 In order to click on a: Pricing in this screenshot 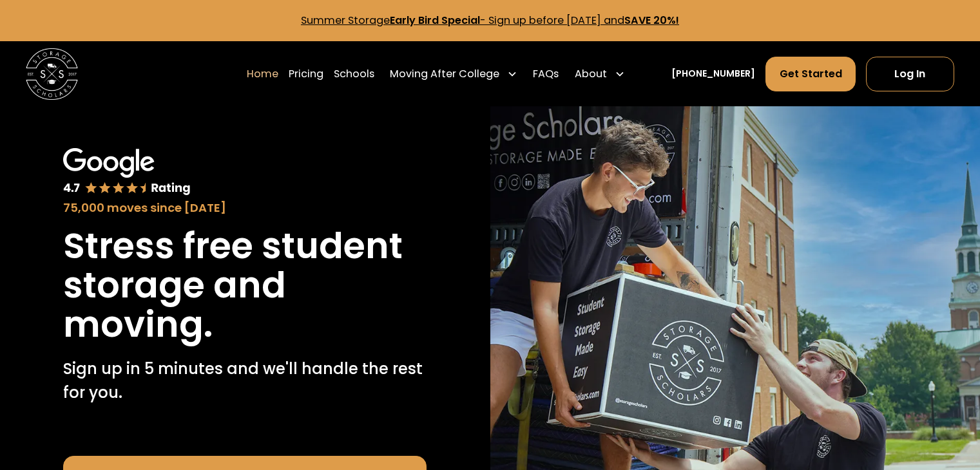, I will do `click(306, 74)`.